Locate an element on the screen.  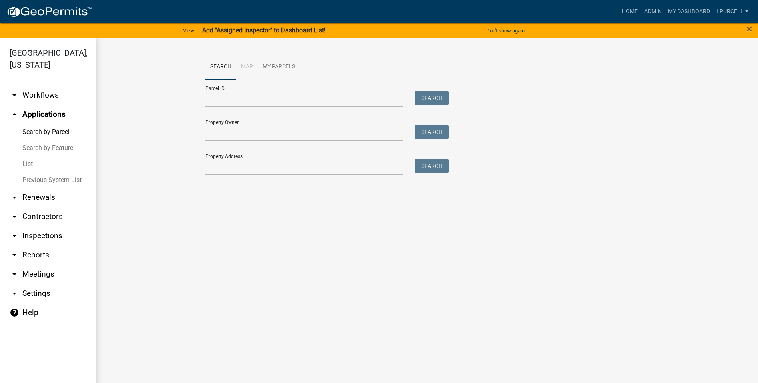
button: Close is located at coordinates (749, 29).